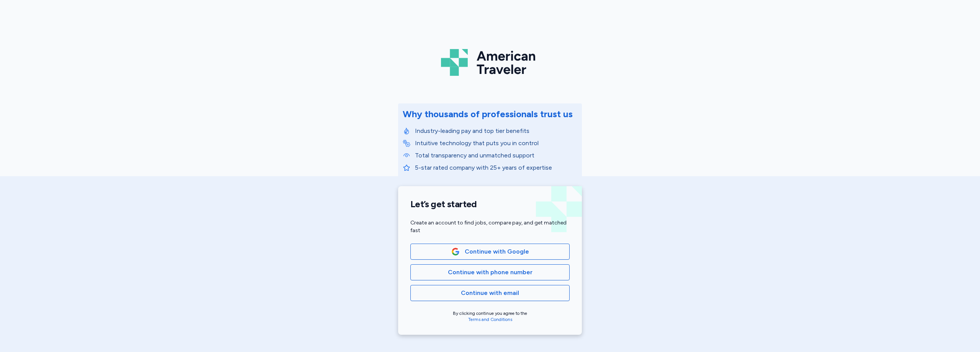 The width and height of the screenshot is (980, 352). Describe the element at coordinates (488, 114) in the screenshot. I see `div: Why thousands of professionals trust us` at that location.